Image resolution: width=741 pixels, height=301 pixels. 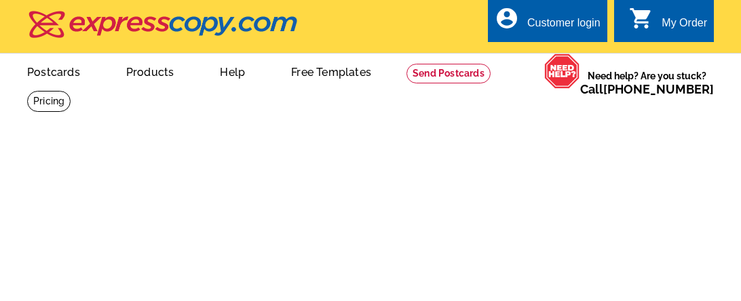 What do you see at coordinates (150, 71) in the screenshot?
I see `a: Products` at bounding box center [150, 71].